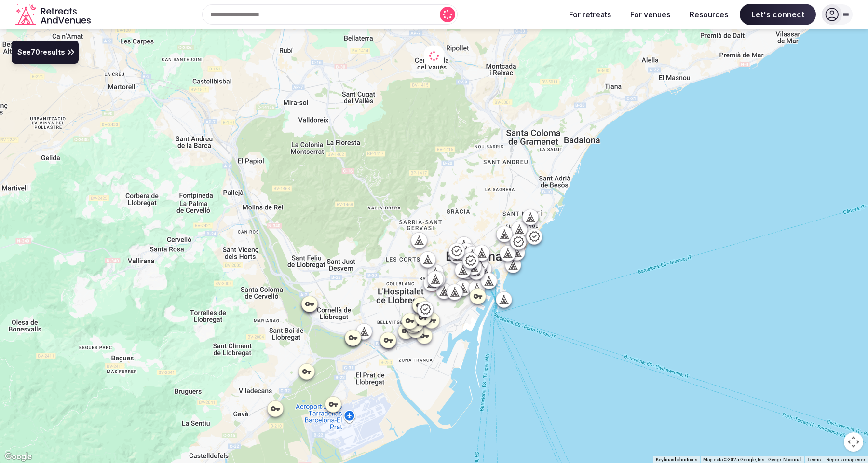 This screenshot has height=469, width=868. What do you see at coordinates (814, 459) in the screenshot?
I see `a: Terms (opens in new tab)` at bounding box center [814, 459].